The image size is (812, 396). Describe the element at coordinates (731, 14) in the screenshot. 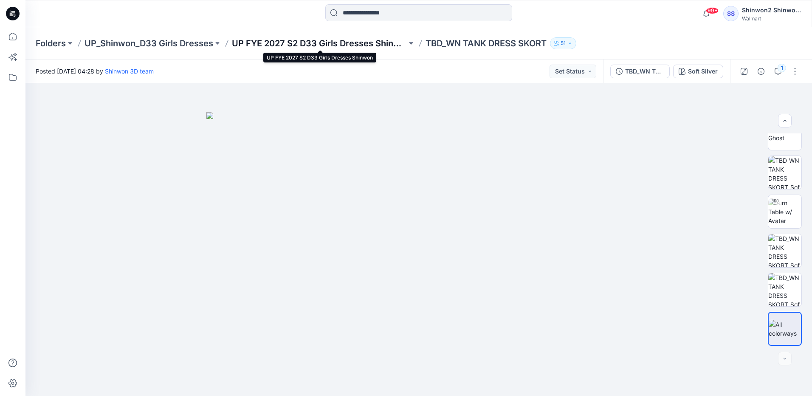

I see `div: SS` at that location.